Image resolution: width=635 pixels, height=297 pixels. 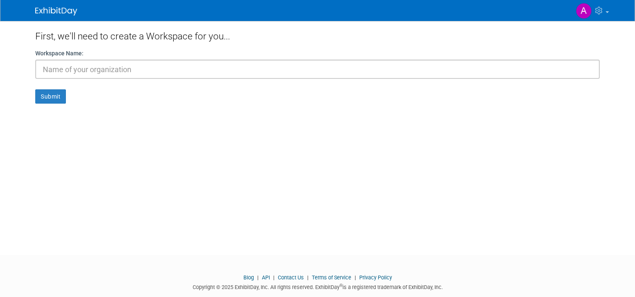 What do you see at coordinates (584, 11) in the screenshot?
I see `img: Alexandra Verhoef` at bounding box center [584, 11].